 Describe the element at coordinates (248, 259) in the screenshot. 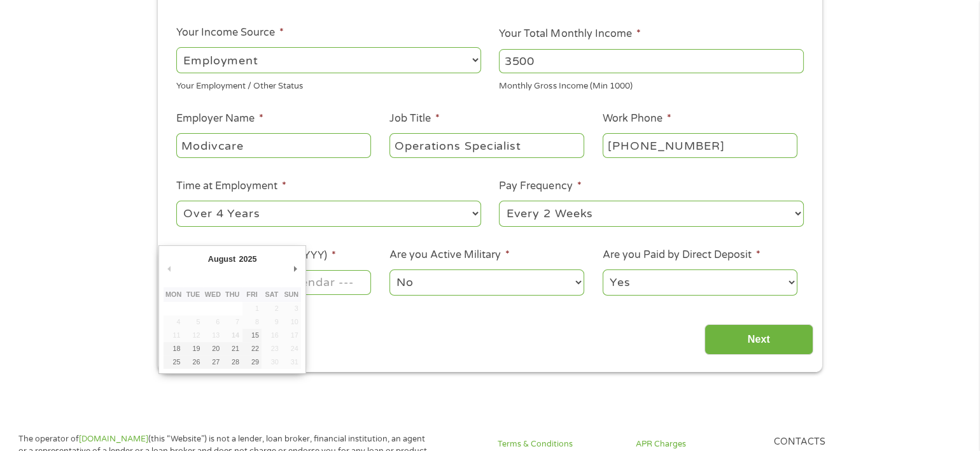

I see `div: 2025` at that location.